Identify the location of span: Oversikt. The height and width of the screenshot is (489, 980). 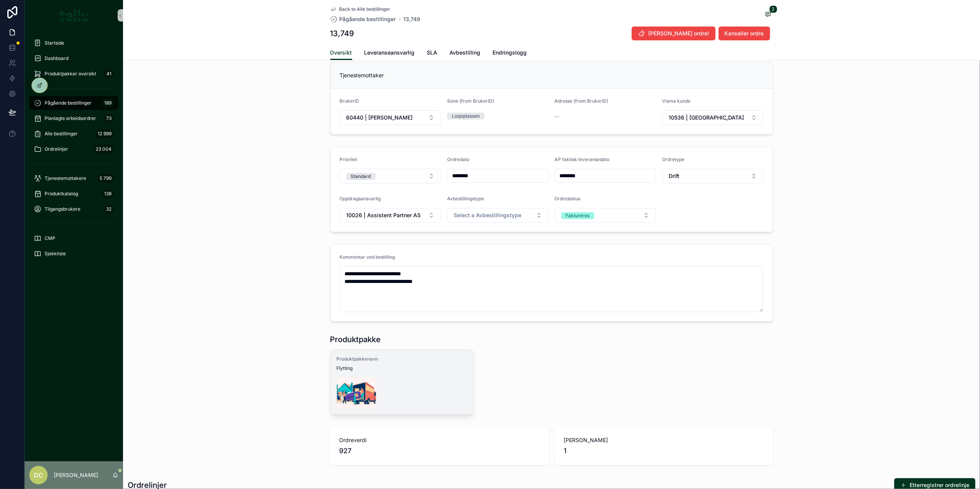
(341, 52).